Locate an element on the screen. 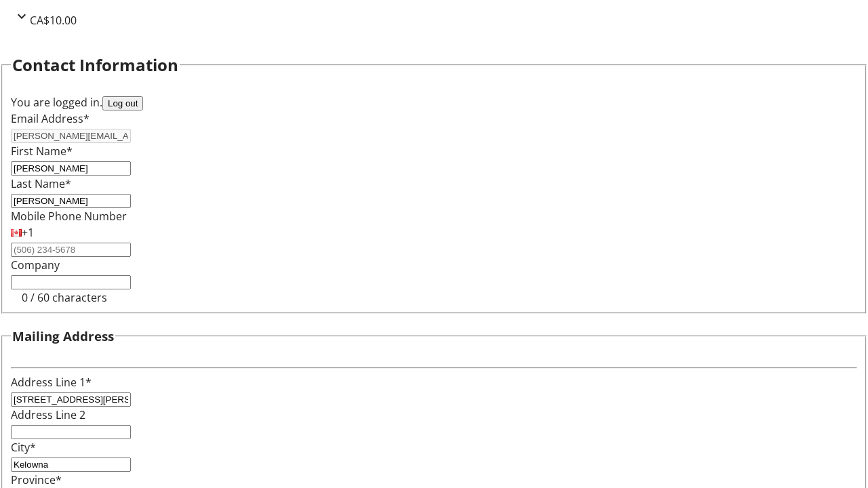  label: Mobile Phone Number is located at coordinates (69, 216).